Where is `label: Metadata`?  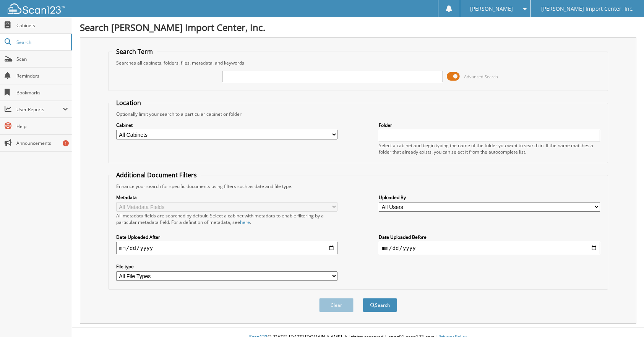
label: Metadata is located at coordinates (226, 197).